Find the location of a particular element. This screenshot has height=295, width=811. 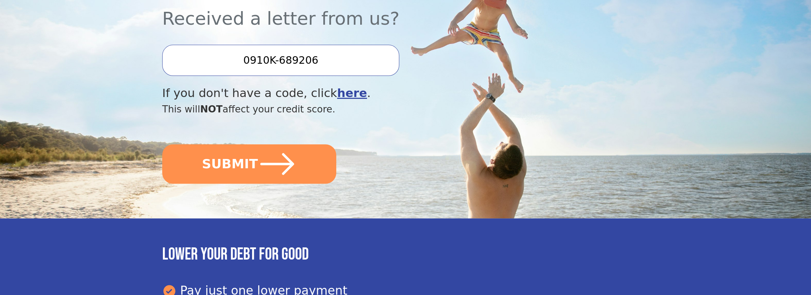

div: This will affect your credit score. is located at coordinates (369, 109).